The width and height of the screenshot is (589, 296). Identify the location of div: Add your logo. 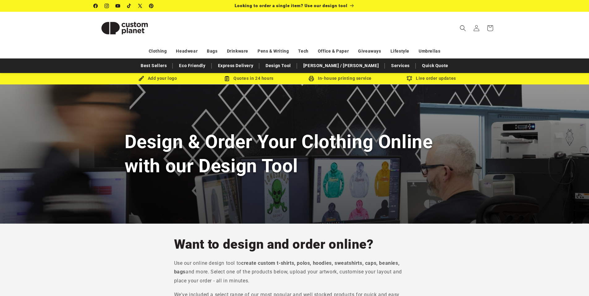
(158, 78).